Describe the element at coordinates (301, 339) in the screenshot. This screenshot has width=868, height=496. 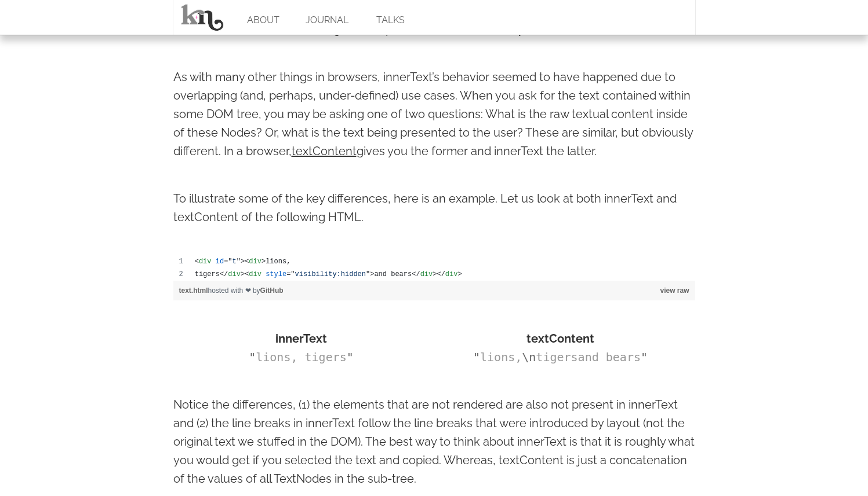
I see `div: innerText` at that location.